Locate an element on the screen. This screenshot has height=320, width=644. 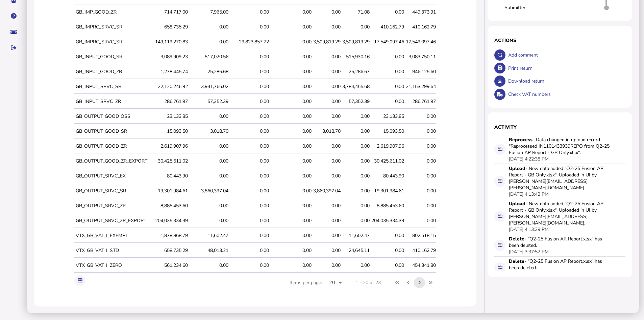
div: - Data changed in upload record "Reprocessed IN1101433939REPO from Q2-25 Fusion AP Report - GB On... is located at coordinates (560, 146).